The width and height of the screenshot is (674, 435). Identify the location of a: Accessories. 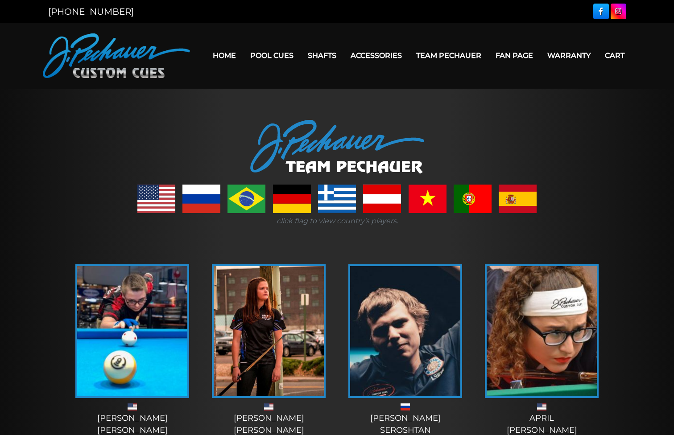
(376, 55).